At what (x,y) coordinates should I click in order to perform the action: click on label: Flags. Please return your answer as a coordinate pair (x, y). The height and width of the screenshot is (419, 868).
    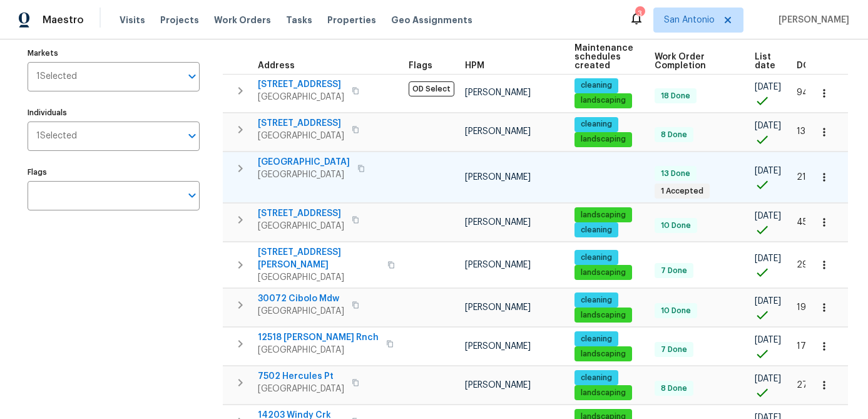
    Looking at the image, I should click on (113, 172).